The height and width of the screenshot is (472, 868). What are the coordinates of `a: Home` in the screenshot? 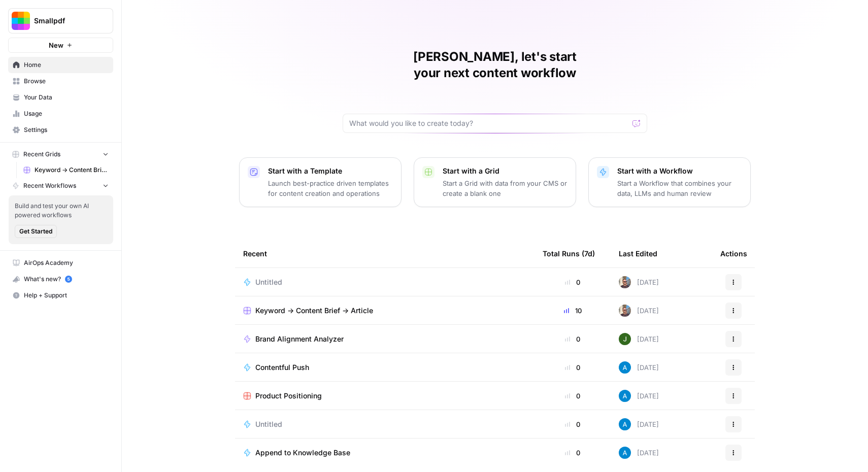 It's located at (61, 65).